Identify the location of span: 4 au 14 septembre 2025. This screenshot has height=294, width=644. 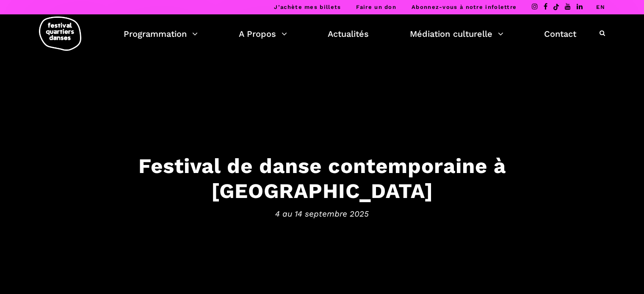
(322, 214).